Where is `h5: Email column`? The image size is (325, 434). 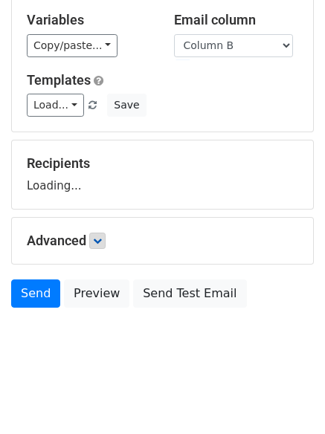
h5: Email column is located at coordinates (236, 20).